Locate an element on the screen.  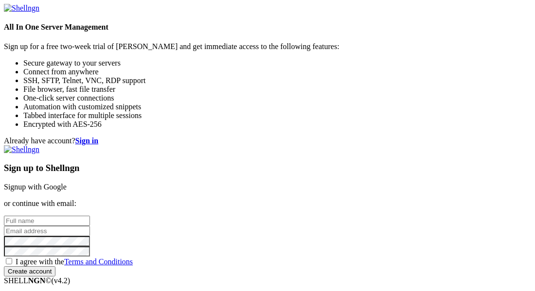
a: Signup with Google is located at coordinates (35, 187).